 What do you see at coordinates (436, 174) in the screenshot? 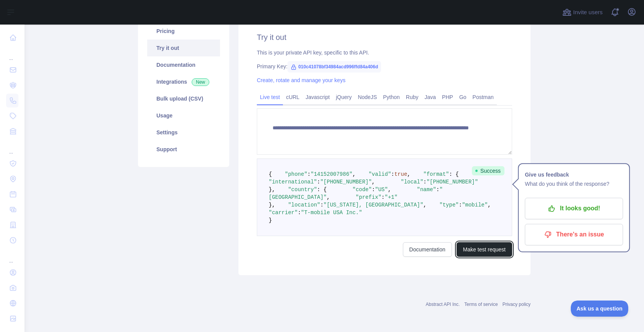
I see `span: "format"` at bounding box center [436, 174].